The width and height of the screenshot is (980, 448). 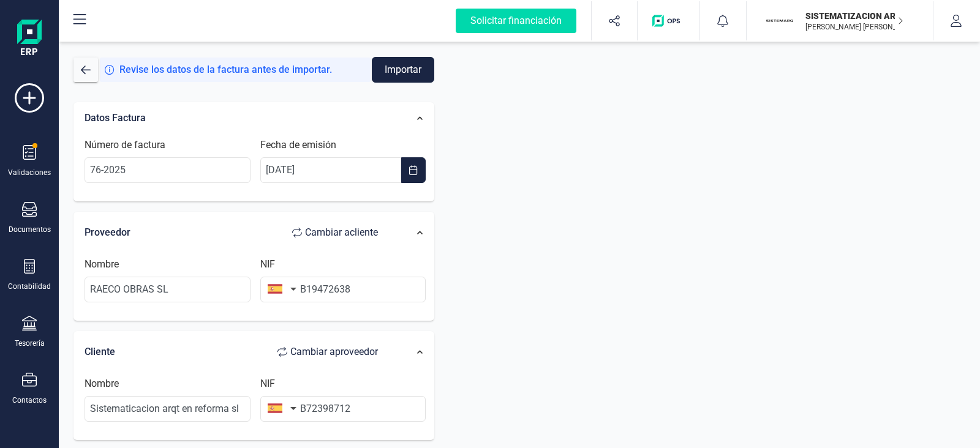 I want to click on div: Documentos, so click(x=29, y=229).